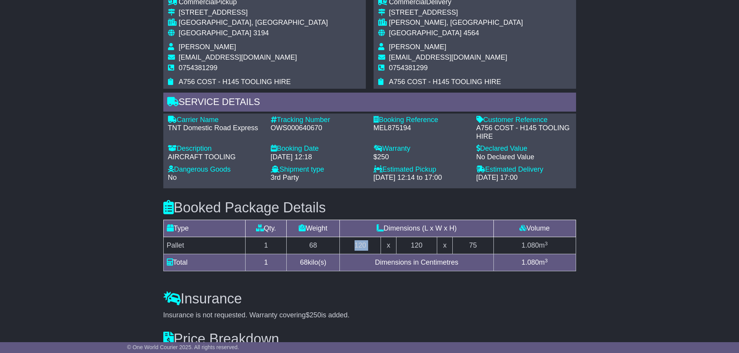 This screenshot has width=739, height=353. I want to click on div: AIRCRAFT TOOLING, so click(215, 157).